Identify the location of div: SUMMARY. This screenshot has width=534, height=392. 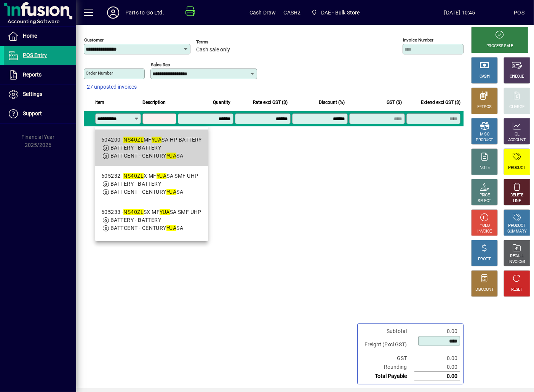
(517, 231).